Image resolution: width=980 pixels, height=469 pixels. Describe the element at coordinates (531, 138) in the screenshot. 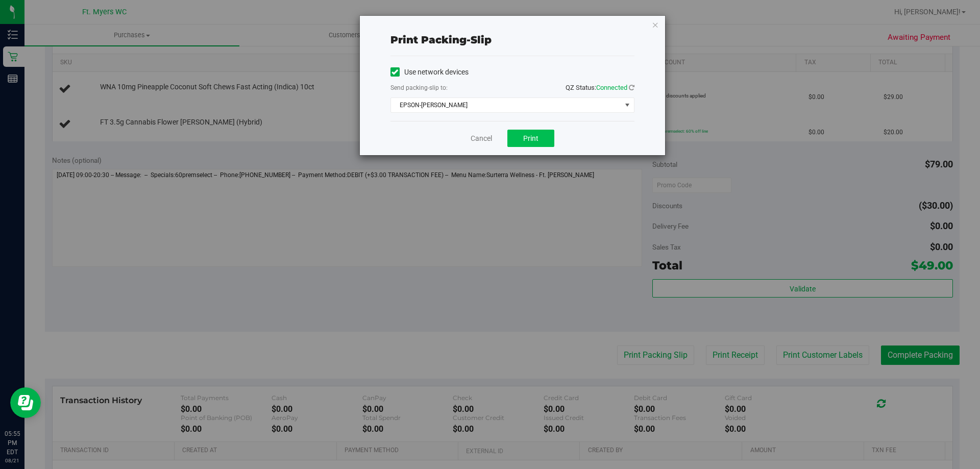

I see `button: Print` at that location.